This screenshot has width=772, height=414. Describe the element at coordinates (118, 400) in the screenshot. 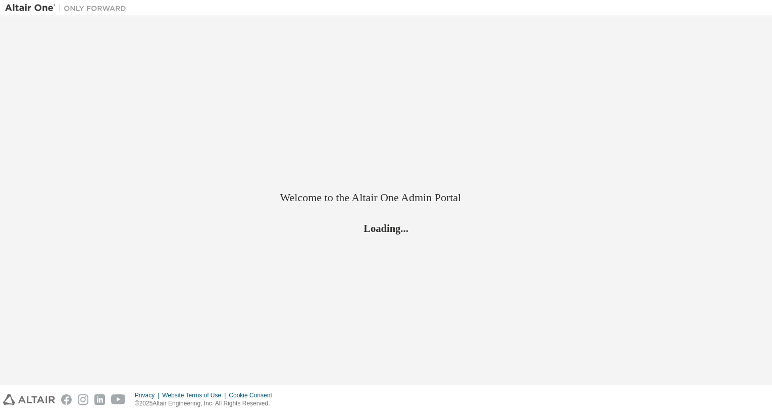

I see `img: youtube.svg` at that location.